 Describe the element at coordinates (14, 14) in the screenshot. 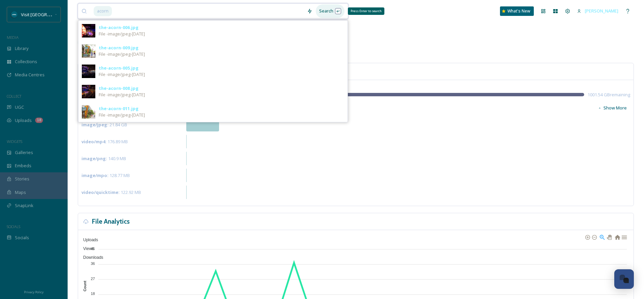

I see `img: SM%20Social%20Profile.png` at that location.